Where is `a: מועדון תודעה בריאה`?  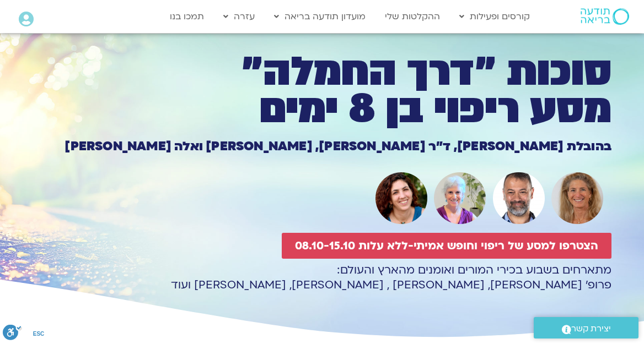 a: מועדון תודעה בריאה is located at coordinates (320, 17).